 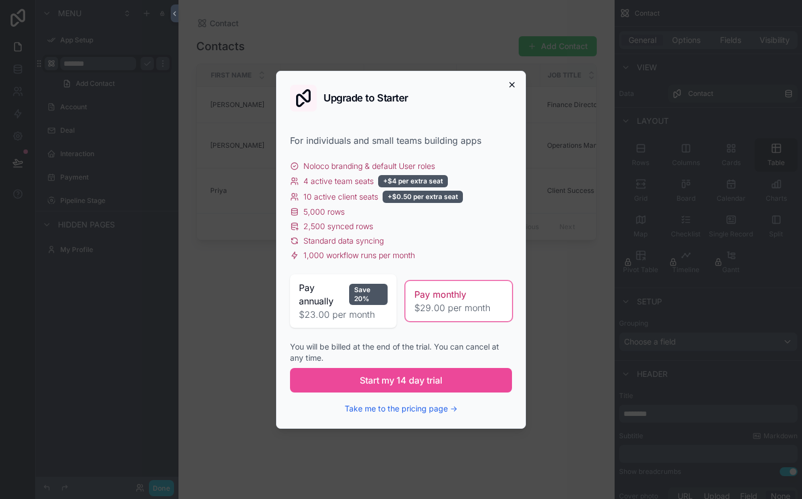 What do you see at coordinates (369, 166) in the screenshot?
I see `span: Noloco branding & default User roles` at bounding box center [369, 166].